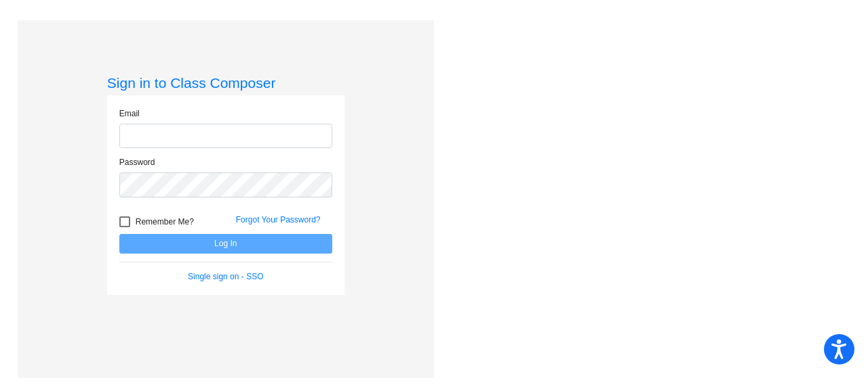 This screenshot has width=868, height=378. I want to click on a: Single sign on - SSO, so click(225, 277).